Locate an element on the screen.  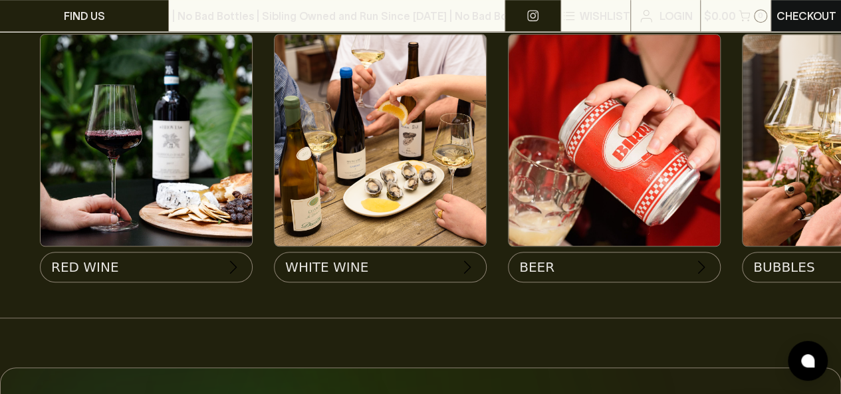
img: bubble-icon is located at coordinates (808, 361).